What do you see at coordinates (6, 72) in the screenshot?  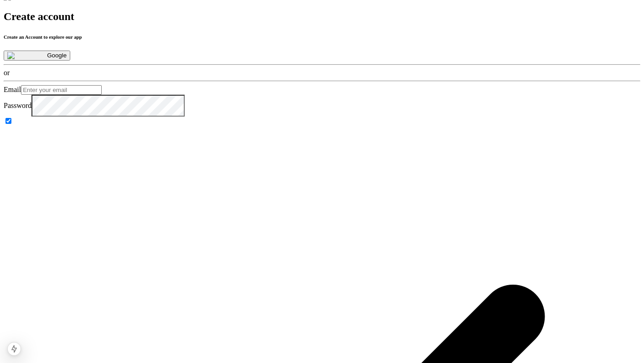 I see `span: or` at bounding box center [6, 72].